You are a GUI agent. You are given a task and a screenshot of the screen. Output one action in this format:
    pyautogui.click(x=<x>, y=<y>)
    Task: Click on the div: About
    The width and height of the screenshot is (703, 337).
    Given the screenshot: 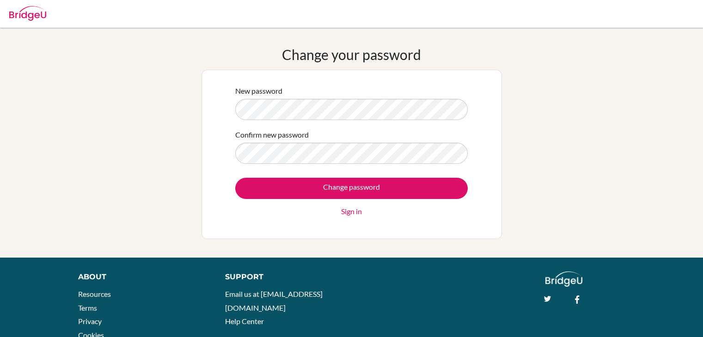 What is the action you would take?
    pyautogui.click(x=141, y=277)
    